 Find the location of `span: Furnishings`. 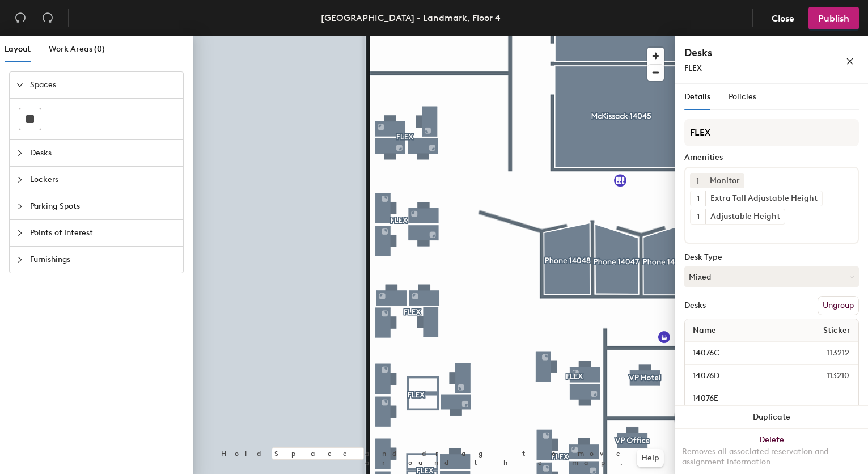

span: Furnishings is located at coordinates (103, 260).